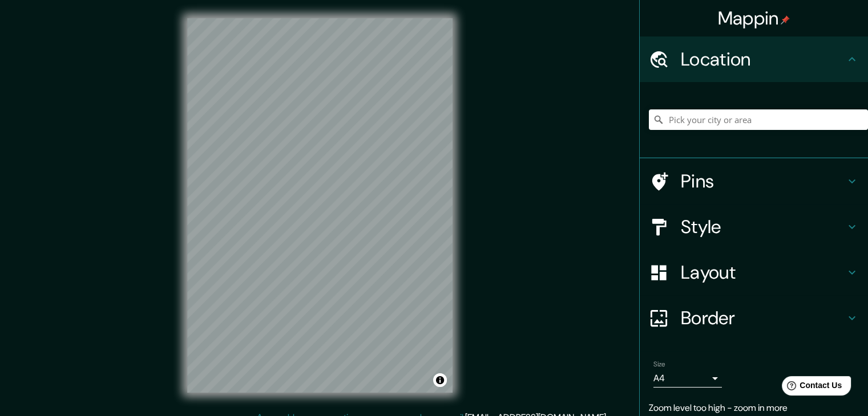 This screenshot has height=416, width=868. Describe the element at coordinates (54, 13) in the screenshot. I see `span: Contact Us` at that location.